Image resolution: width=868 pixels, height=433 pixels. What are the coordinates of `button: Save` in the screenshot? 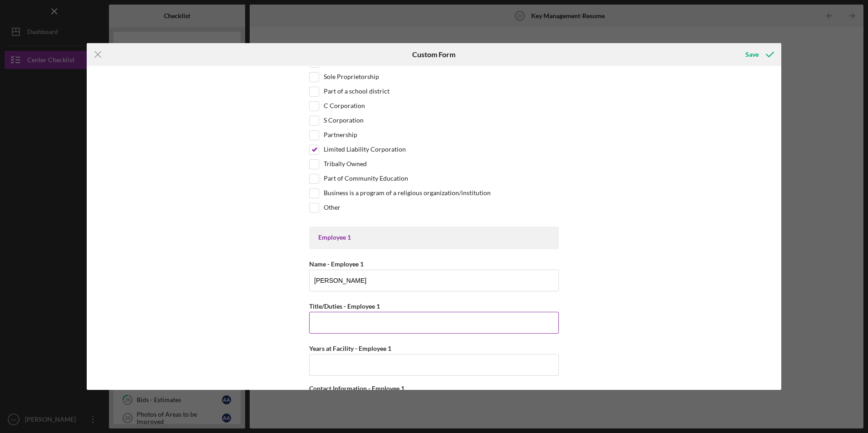 It's located at (758, 54).